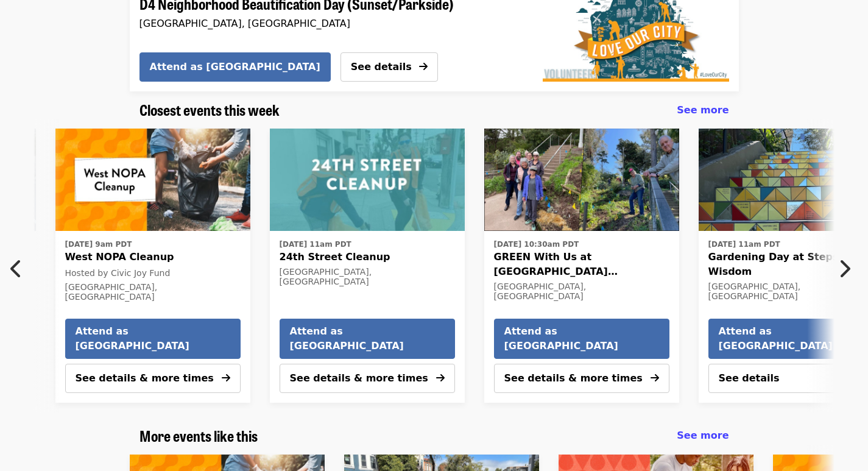 The width and height of the screenshot is (868, 471). What do you see at coordinates (844, 268) in the screenshot?
I see `i: chevron-right icon` at bounding box center [844, 268].